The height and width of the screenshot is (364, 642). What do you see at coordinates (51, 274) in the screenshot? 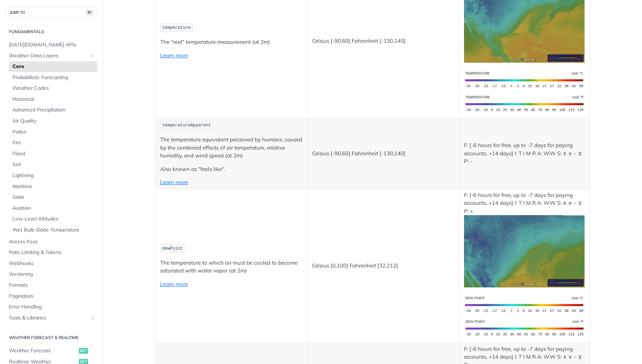
I see `a: Versioning` at bounding box center [51, 274].